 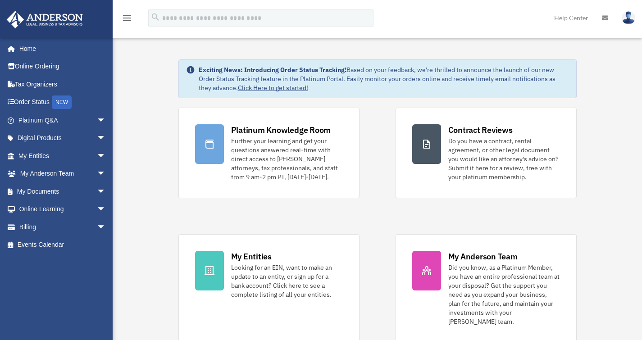 What do you see at coordinates (251, 256) in the screenshot?
I see `div: My Entities` at bounding box center [251, 256].